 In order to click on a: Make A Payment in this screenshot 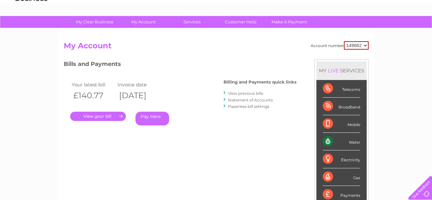, I will do `click(289, 22)`.